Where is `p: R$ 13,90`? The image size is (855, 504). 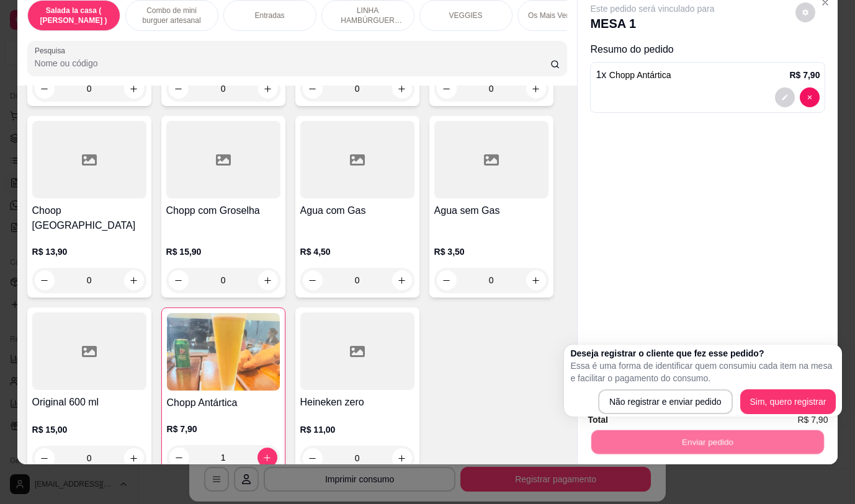 p: R$ 13,90 is located at coordinates (89, 252).